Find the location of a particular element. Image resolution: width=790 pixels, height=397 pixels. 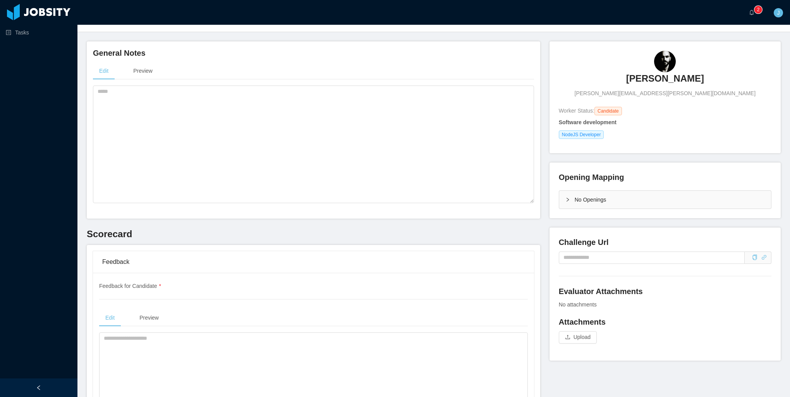

div: No attachments is located at coordinates (665, 305).